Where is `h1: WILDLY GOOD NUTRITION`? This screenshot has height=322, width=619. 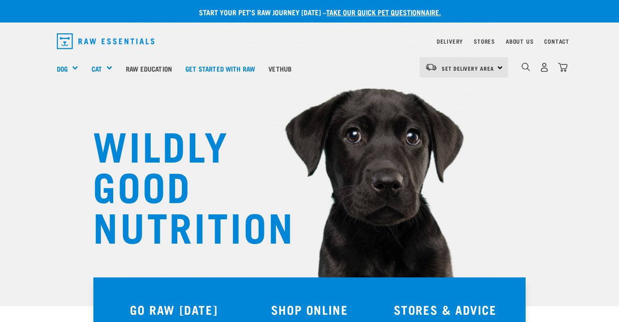
h1: WILDLY GOOD NUTRITION is located at coordinates (183, 185).